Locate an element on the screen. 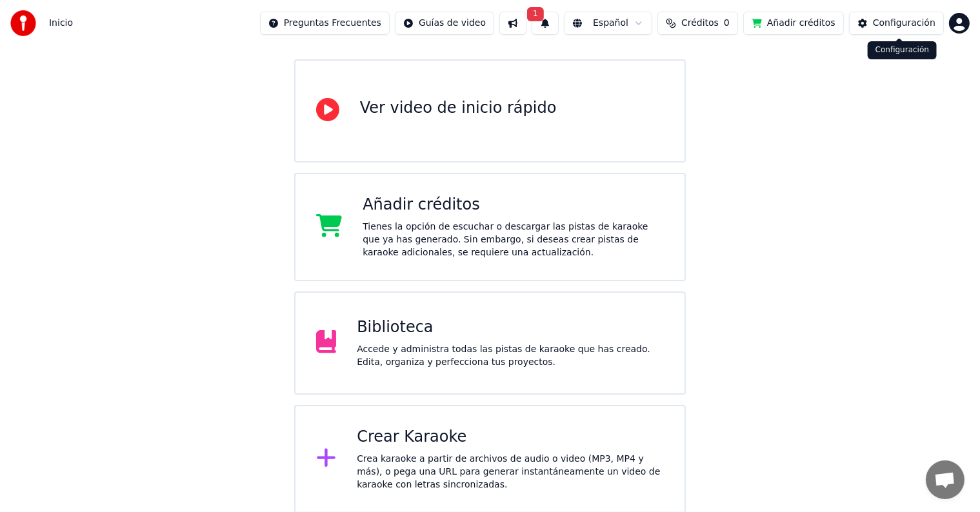  div: Ver video de inicio rápido is located at coordinates (458, 108).